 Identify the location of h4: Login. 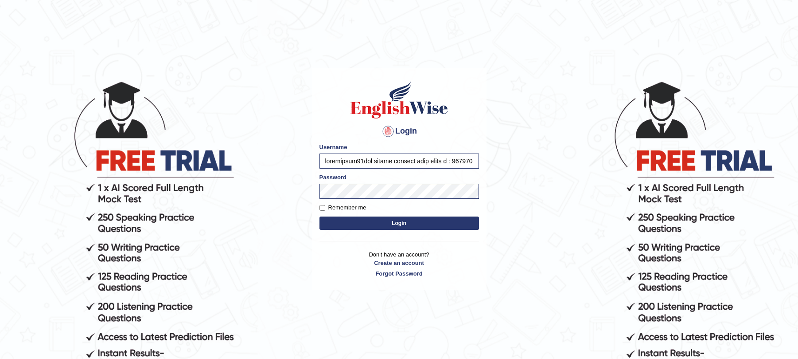
(399, 131).